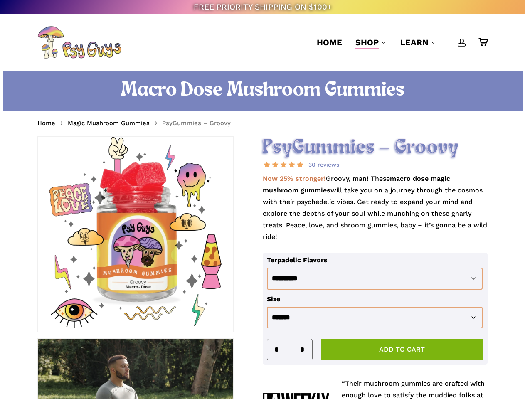 This screenshot has width=525, height=399. I want to click on a: Magic Mushroom Gummies, so click(108, 123).